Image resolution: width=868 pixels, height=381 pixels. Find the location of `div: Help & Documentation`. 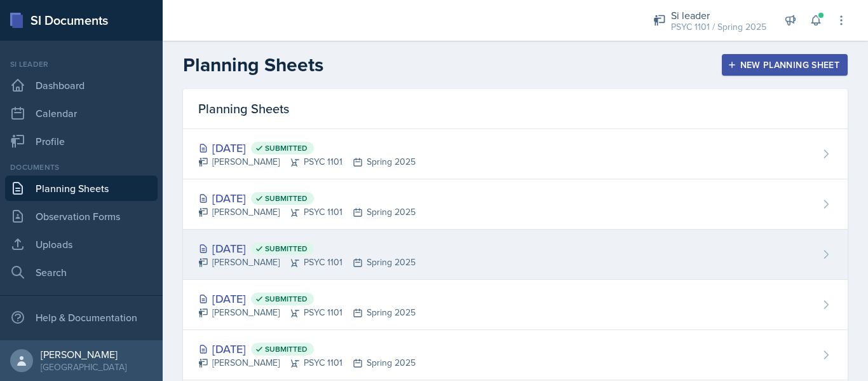

div: Help & Documentation is located at coordinates (81, 318).